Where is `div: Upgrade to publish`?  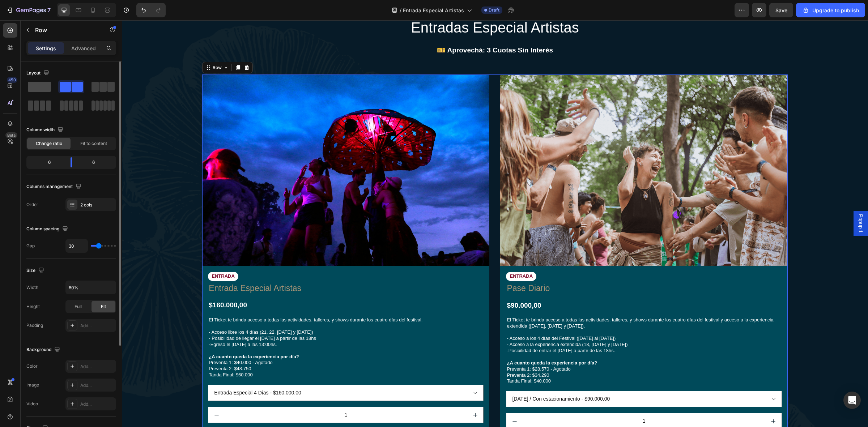 div: Upgrade to publish is located at coordinates (831, 10).